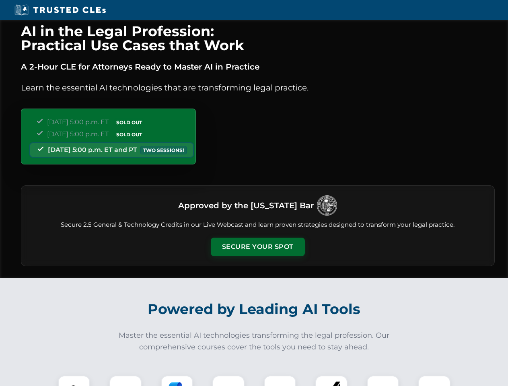  I want to click on h1: AI in the Legal Profession: Practical Use Cases that Work, so click(258, 38).